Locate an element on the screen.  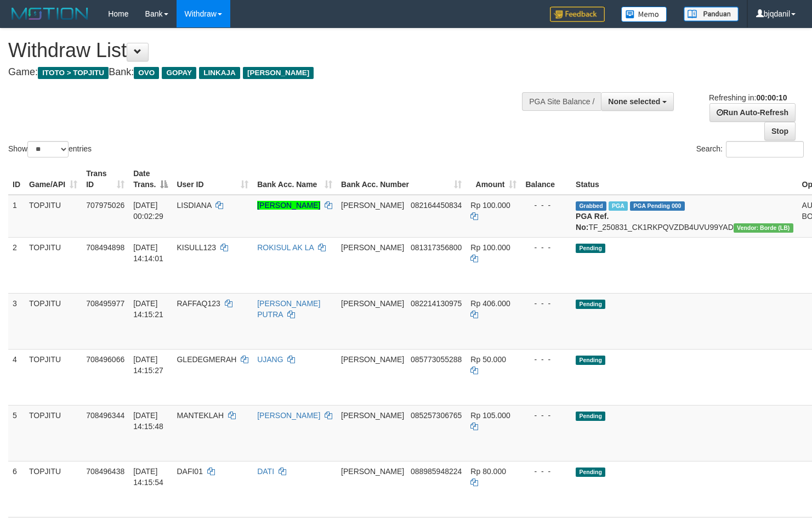
th: Trans ID: activate to sort column ascending is located at coordinates (105, 179).